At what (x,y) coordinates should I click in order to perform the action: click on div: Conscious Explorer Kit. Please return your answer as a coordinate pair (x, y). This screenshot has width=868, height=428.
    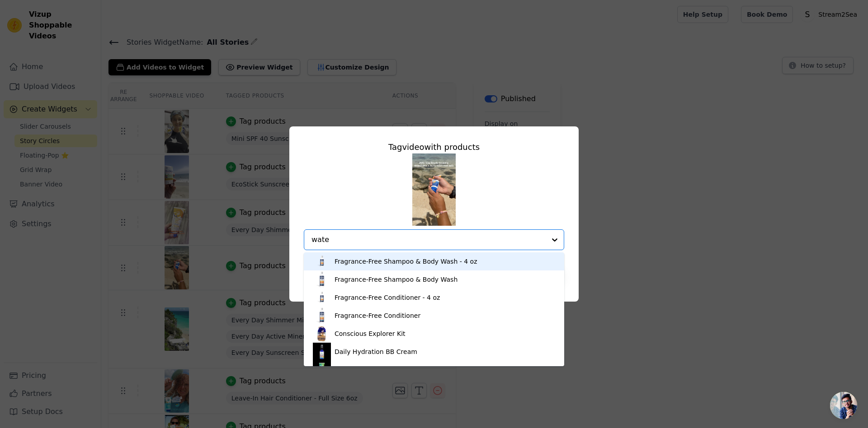
    Looking at the image, I should click on (370, 334).